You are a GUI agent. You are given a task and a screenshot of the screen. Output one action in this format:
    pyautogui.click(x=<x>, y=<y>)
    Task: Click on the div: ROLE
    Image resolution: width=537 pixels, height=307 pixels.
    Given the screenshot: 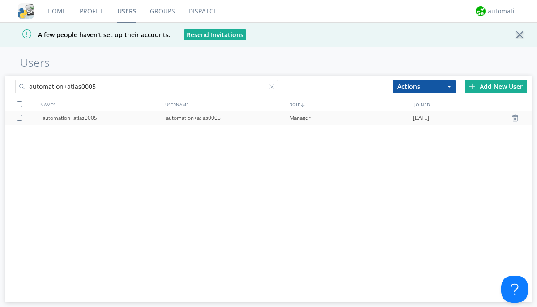 What is the action you would take?
    pyautogui.click(x=349, y=104)
    